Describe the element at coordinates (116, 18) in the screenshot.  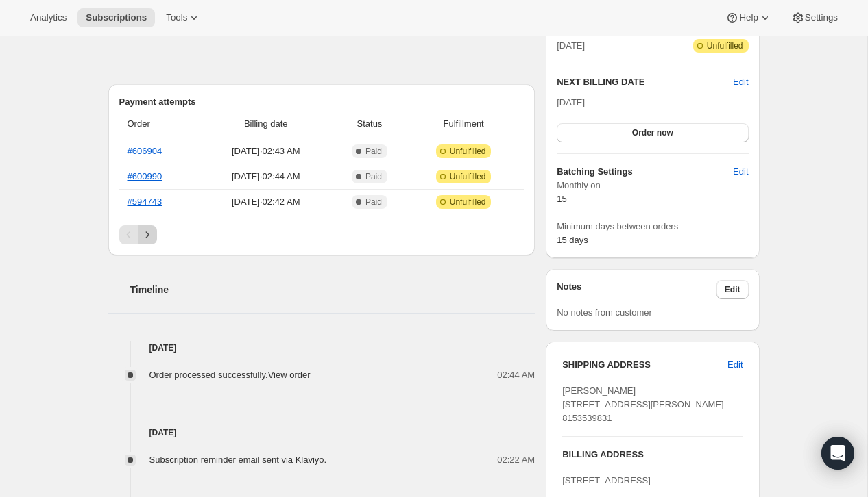
I see `span: Subscriptions` at that location.